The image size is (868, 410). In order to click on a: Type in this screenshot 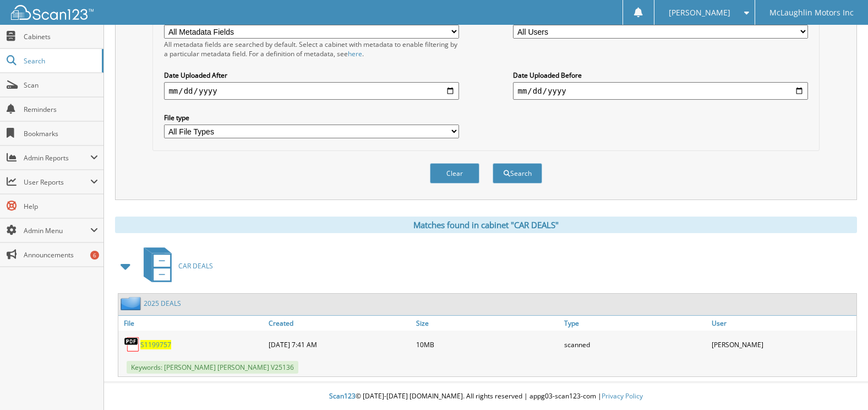, I will do `click(635, 322)`.